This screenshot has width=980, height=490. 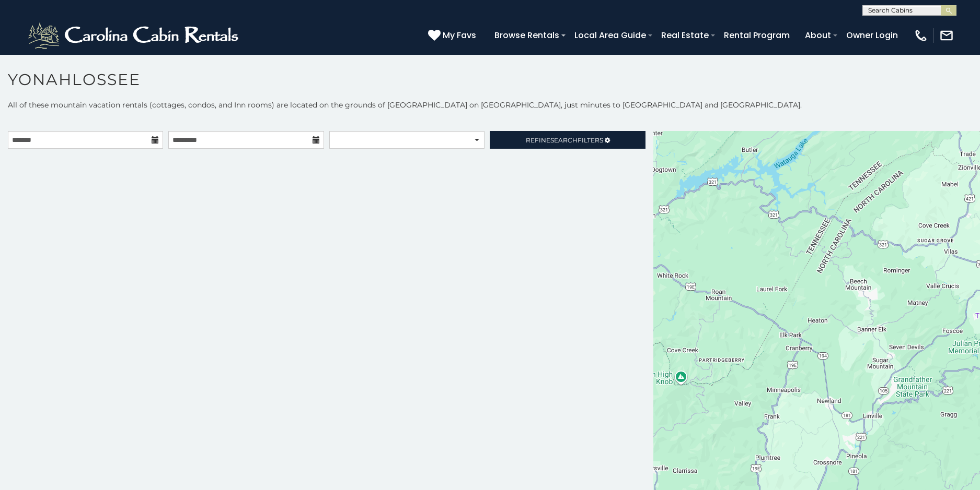 I want to click on a: My Favs, so click(x=453, y=36).